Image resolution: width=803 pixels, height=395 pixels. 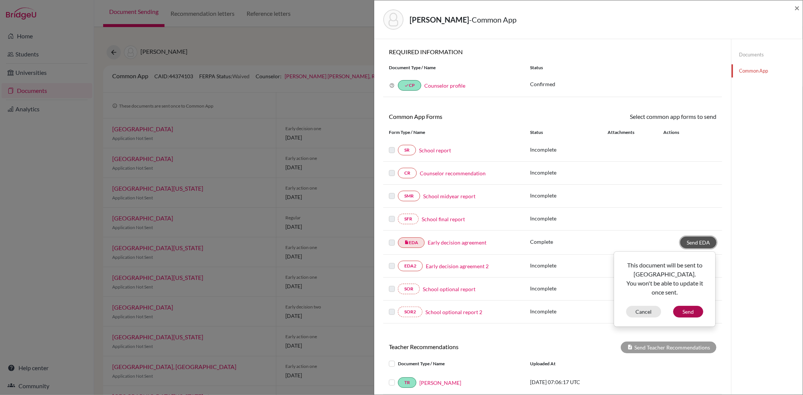 What do you see at coordinates (407, 150) in the screenshot?
I see `a: SR` at bounding box center [407, 150].